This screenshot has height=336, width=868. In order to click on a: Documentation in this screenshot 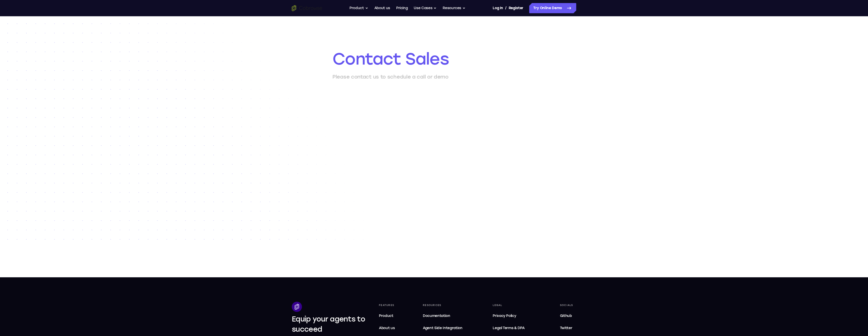, I will do `click(446, 316)`.